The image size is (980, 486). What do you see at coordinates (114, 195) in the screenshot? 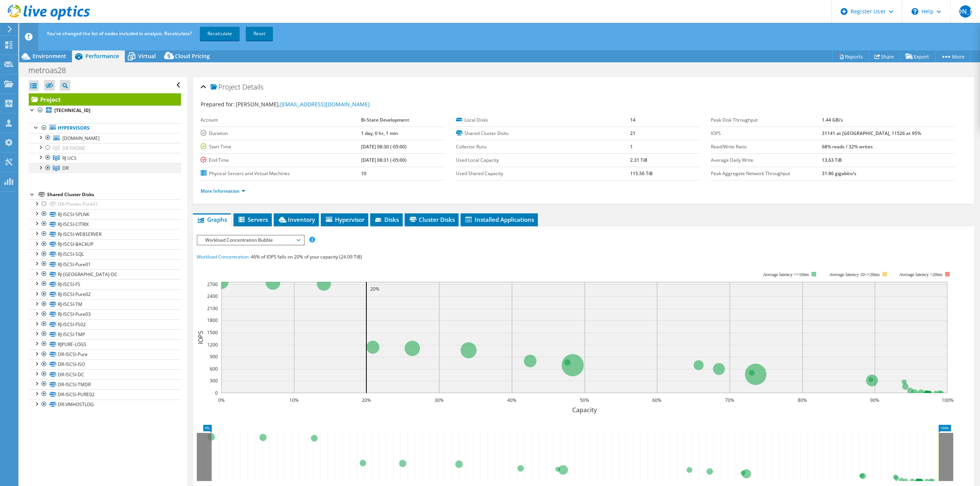
I see `div: Shared Cluster Disks` at bounding box center [114, 195].